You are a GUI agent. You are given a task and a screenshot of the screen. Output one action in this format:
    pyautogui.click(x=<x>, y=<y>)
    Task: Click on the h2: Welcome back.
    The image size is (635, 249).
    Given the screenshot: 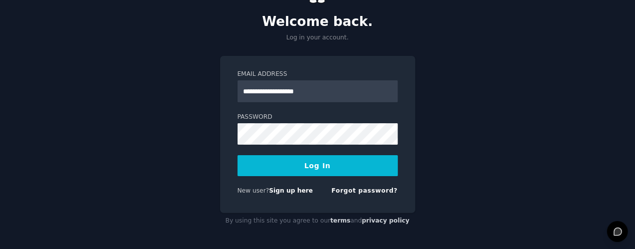 What is the action you would take?
    pyautogui.click(x=318, y=22)
    